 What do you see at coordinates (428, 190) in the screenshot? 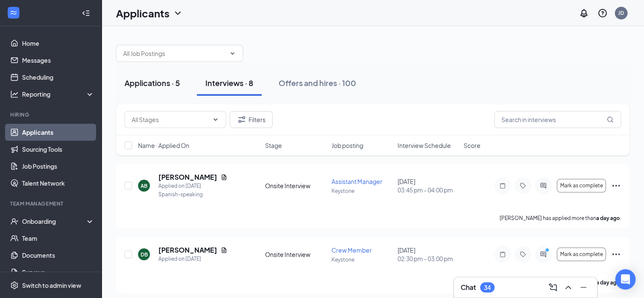
I see `span: 03:45 pm - 04:00 pm` at bounding box center [428, 190].